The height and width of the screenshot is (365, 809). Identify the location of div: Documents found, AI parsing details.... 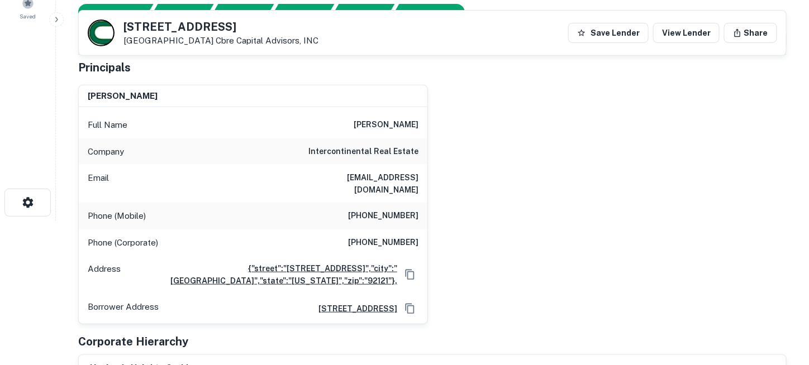
(241, 12).